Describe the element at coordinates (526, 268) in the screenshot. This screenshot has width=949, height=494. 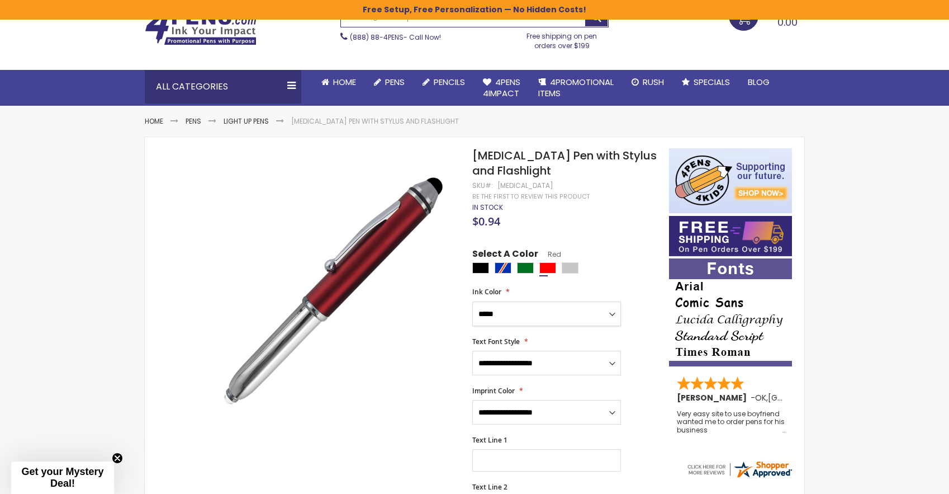
I see `div: Green` at that location.